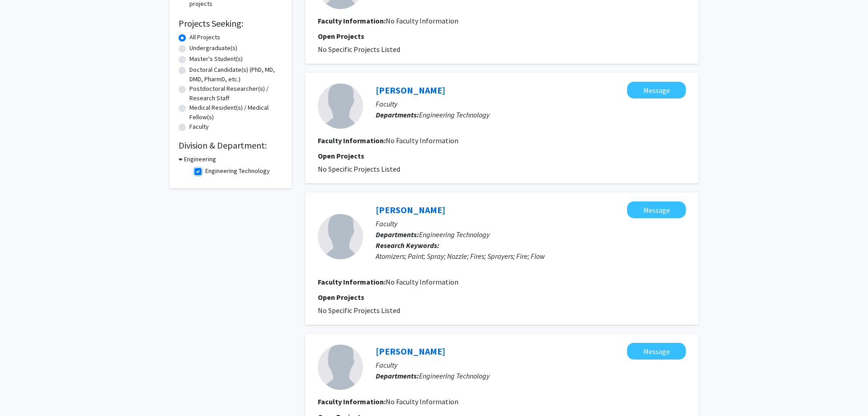 The width and height of the screenshot is (868, 416). What do you see at coordinates (205, 37) in the screenshot?
I see `label: All Projects` at bounding box center [205, 37].